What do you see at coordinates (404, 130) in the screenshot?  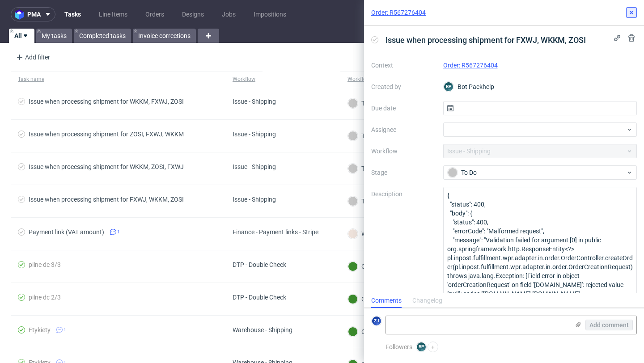 I see `label: Assignee` at bounding box center [404, 130].